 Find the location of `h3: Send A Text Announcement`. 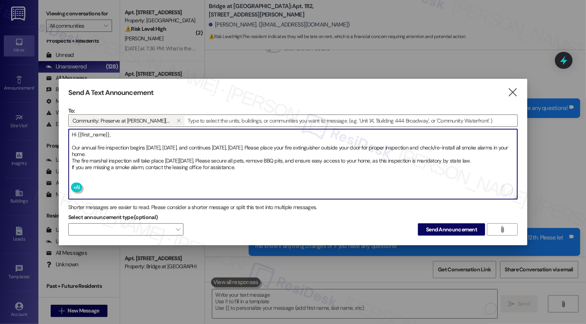

h3: Send A Text Announcement is located at coordinates (111, 93).